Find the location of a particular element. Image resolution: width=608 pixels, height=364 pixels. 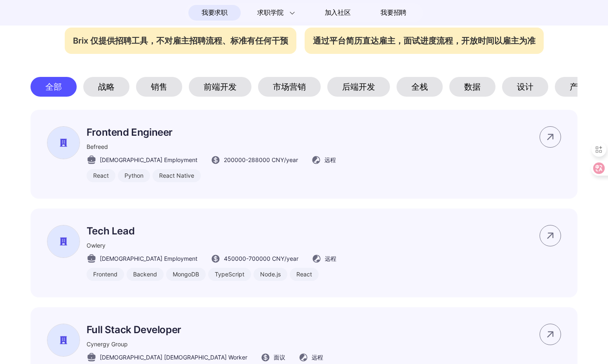

div: 后端开发 is located at coordinates (358, 87).